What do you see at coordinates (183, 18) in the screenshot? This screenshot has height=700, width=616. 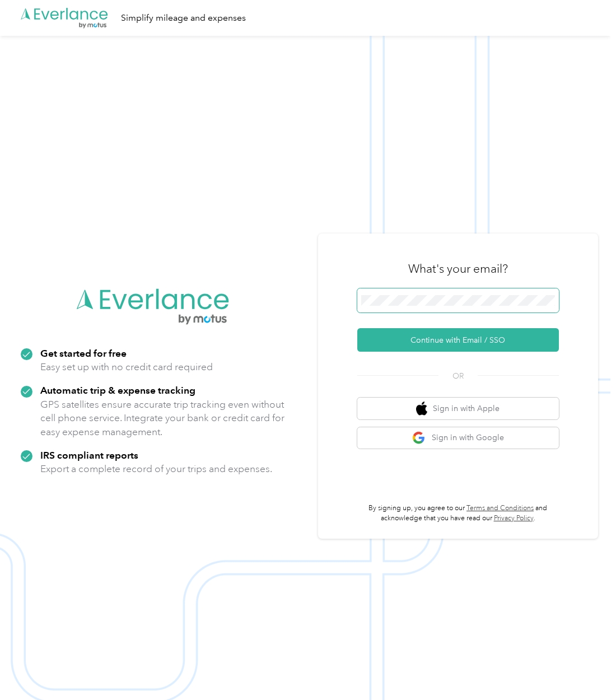 I see `div: Simplify mileage and expenses` at bounding box center [183, 18].